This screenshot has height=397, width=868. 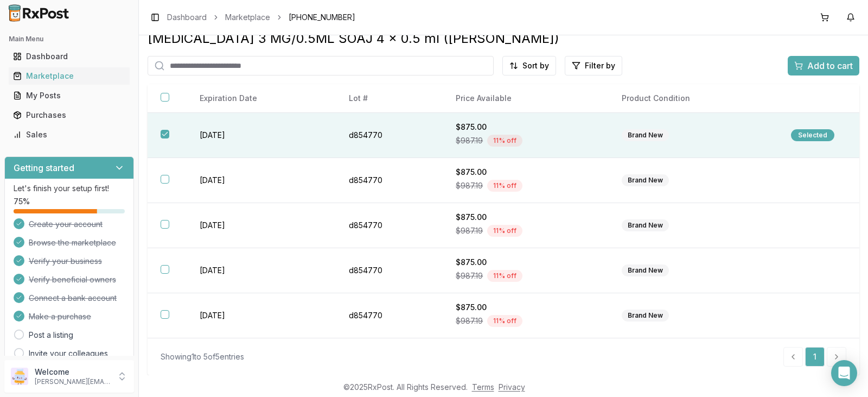 What do you see at coordinates (73, 298) in the screenshot?
I see `span: Connect a bank account` at bounding box center [73, 298].